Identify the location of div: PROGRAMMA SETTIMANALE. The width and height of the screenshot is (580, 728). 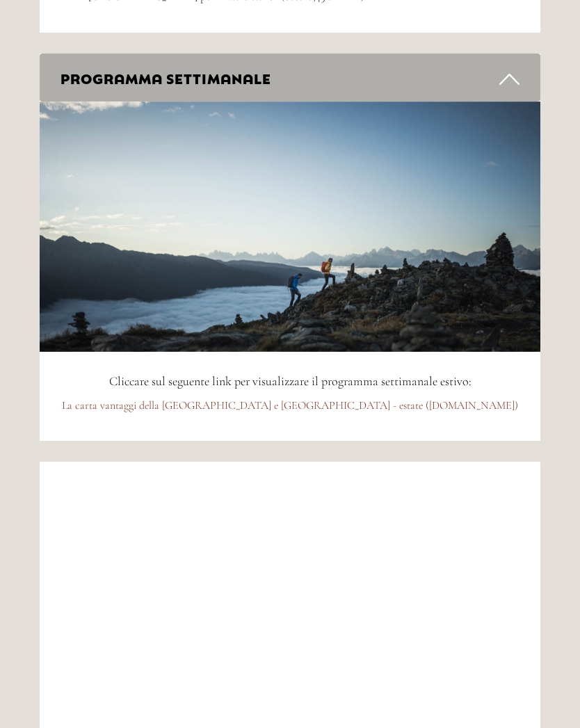
(290, 77).